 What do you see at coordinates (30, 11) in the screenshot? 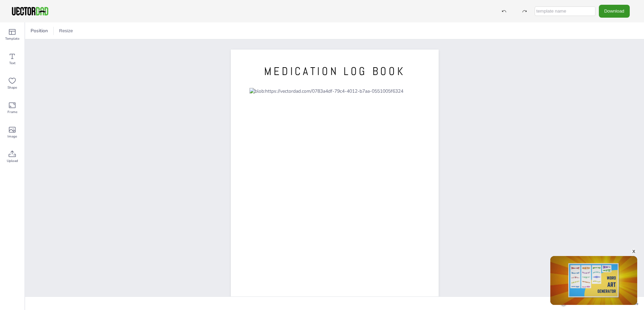
I see `img: VectorDad-1.png` at bounding box center [30, 11].